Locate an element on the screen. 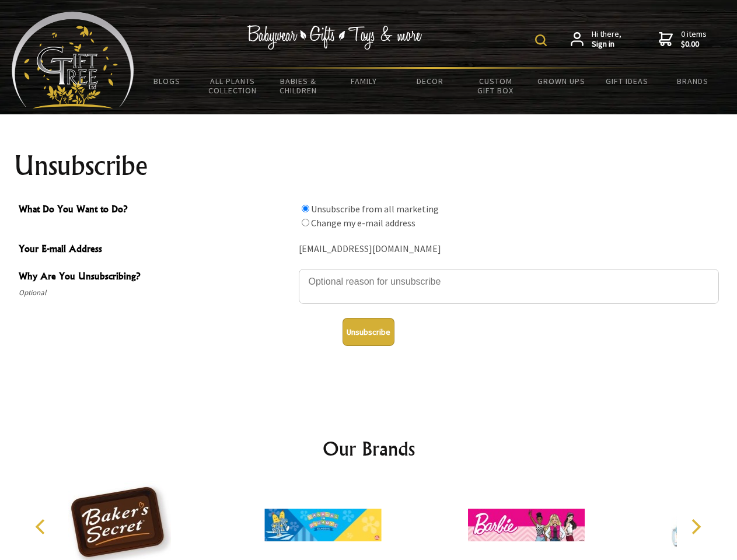 The image size is (737, 560). img: product search is located at coordinates (541, 41).